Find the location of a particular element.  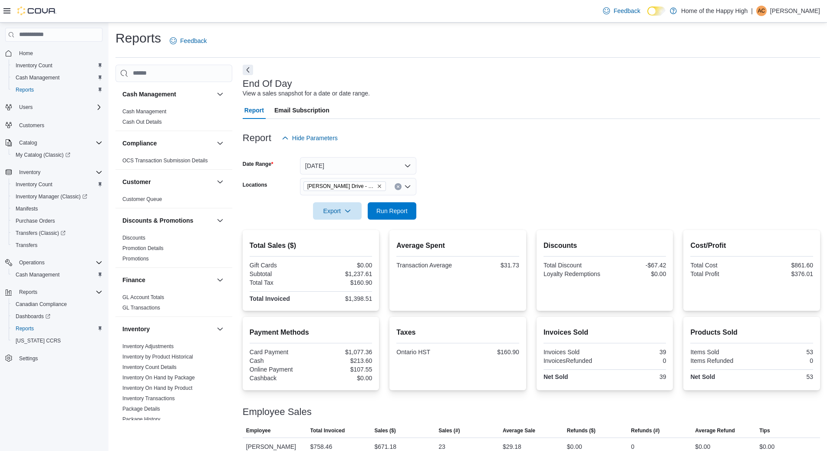

a: Canadian Compliance is located at coordinates (41, 304).